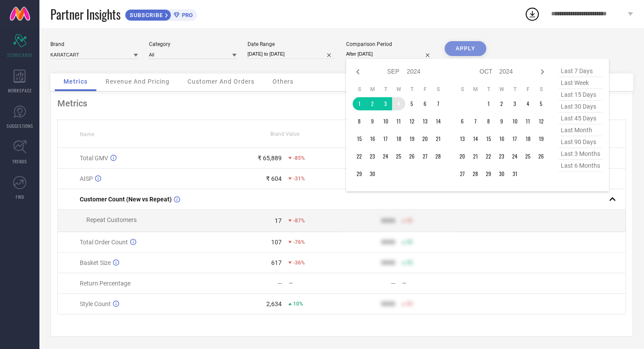 This screenshot has width=644, height=349. I want to click on td: Fri Sep 27 2024, so click(425, 156).